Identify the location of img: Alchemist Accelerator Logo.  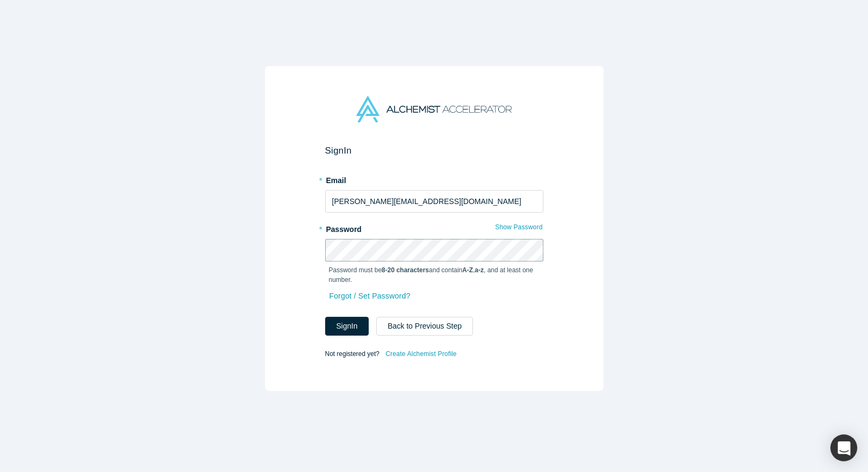
(434, 109).